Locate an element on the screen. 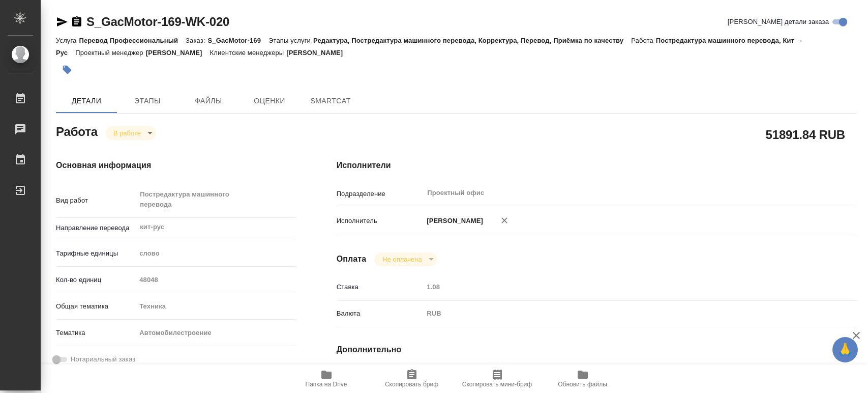  span: Папка на Drive is located at coordinates (326, 384).